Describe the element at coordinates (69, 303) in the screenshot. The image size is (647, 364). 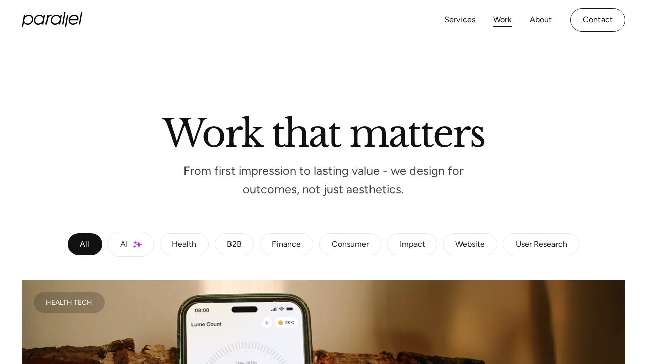
I see `div: Health Tech` at that location.